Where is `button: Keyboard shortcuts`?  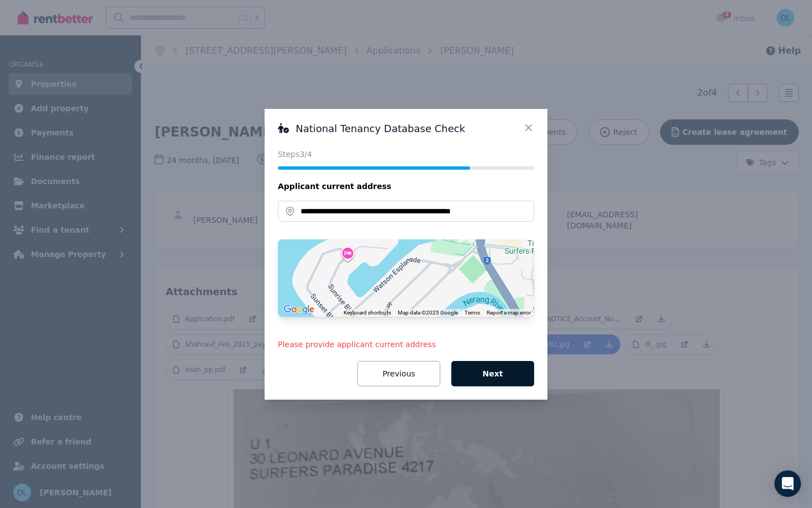
button: Keyboard shortcuts is located at coordinates (367, 313).